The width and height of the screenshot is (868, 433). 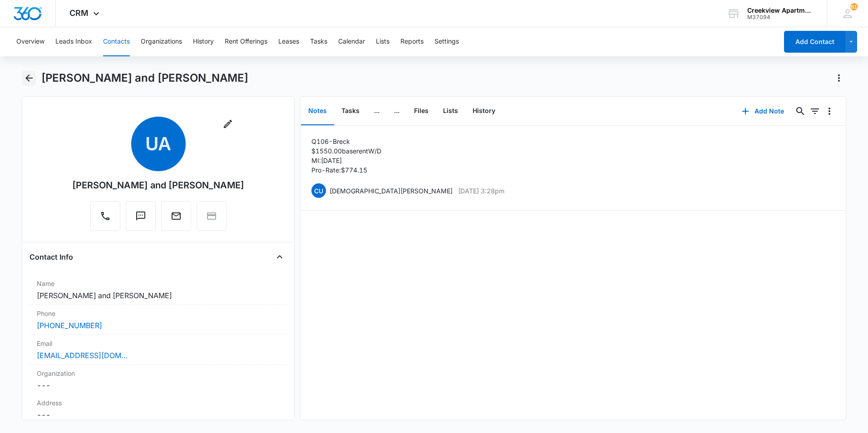 I want to click on a: Call, so click(x=105, y=219).